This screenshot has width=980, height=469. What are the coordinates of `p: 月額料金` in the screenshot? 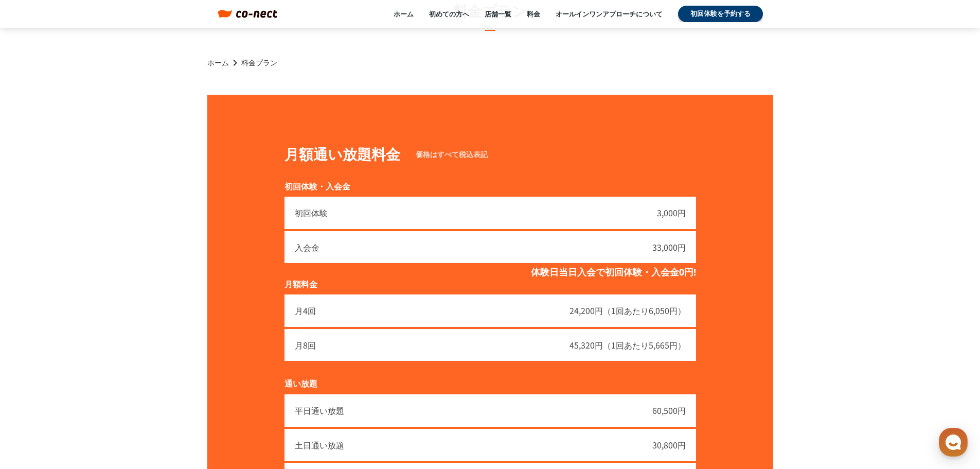 It's located at (301, 284).